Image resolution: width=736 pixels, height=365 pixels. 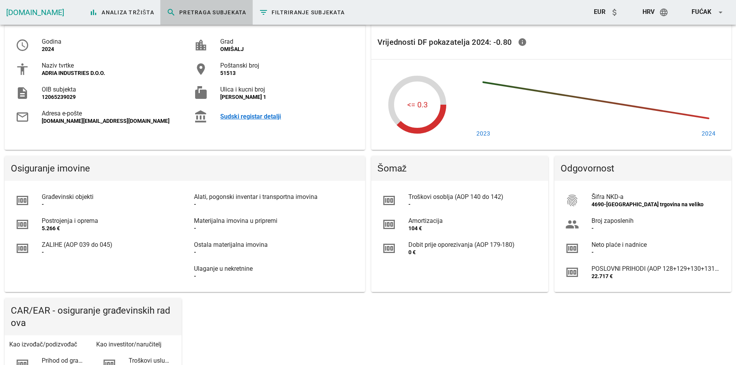 I want to click on div: Materijalna imovina u pripremi, so click(x=274, y=221).